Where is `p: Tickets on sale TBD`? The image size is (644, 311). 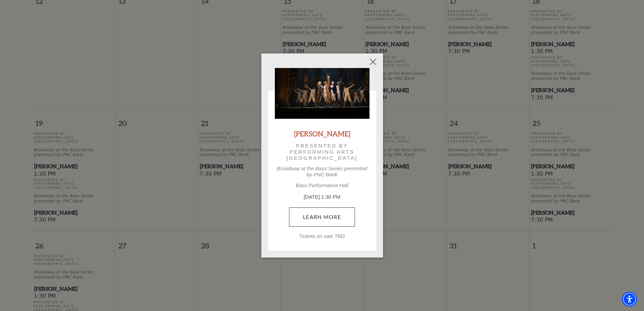
p: Tickets on sale TBD is located at coordinates (322, 236).